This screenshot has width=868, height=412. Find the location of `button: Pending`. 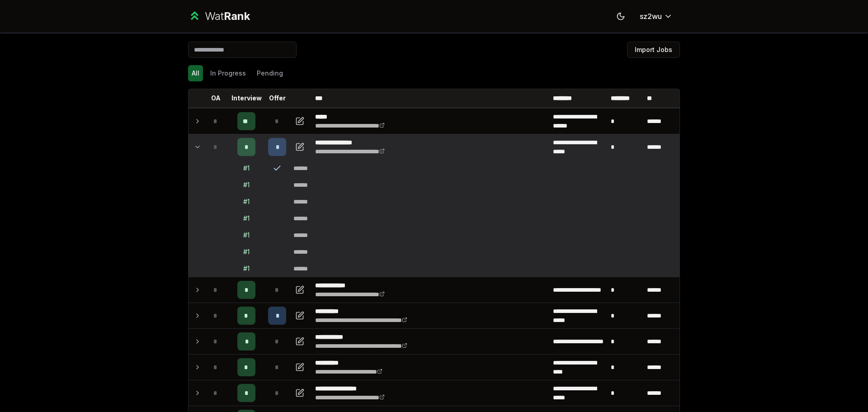

button: Pending is located at coordinates (270, 73).